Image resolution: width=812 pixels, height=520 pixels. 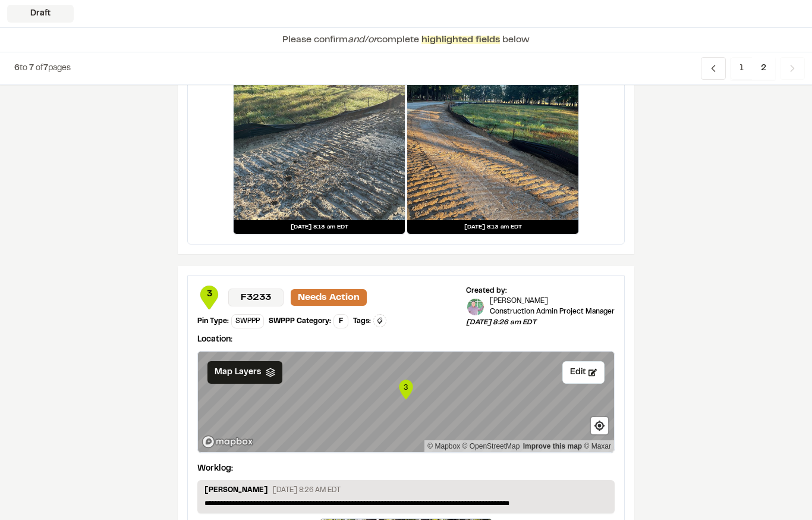 What do you see at coordinates (238, 373) in the screenshot?
I see `span: Map Layers` at bounding box center [238, 373].